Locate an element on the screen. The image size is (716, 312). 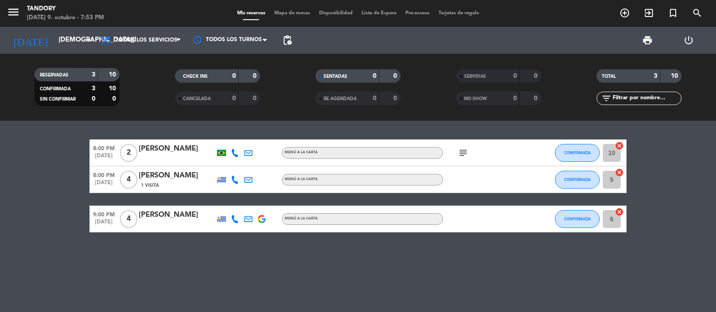
i: exit_to_app is located at coordinates (648, 13).